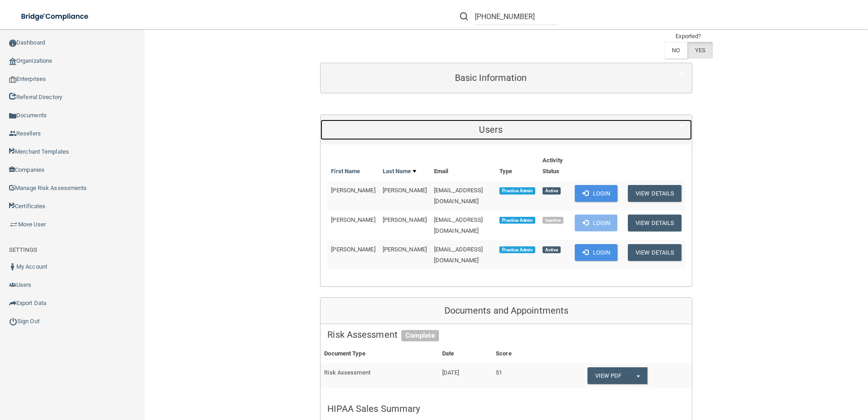  I want to click on img: ic_user_dark.df1a06c3.png, so click(13, 266).